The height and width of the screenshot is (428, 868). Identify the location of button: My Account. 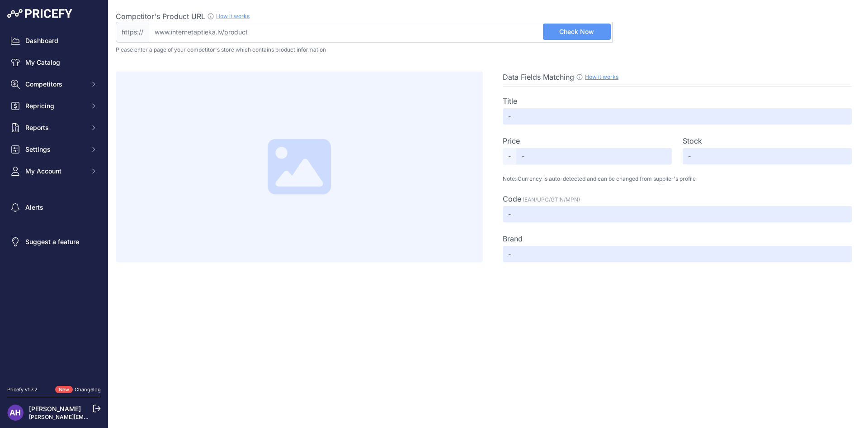
(54, 171).